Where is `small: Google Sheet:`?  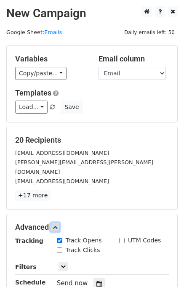
small: Google Sheet: is located at coordinates (34, 32).